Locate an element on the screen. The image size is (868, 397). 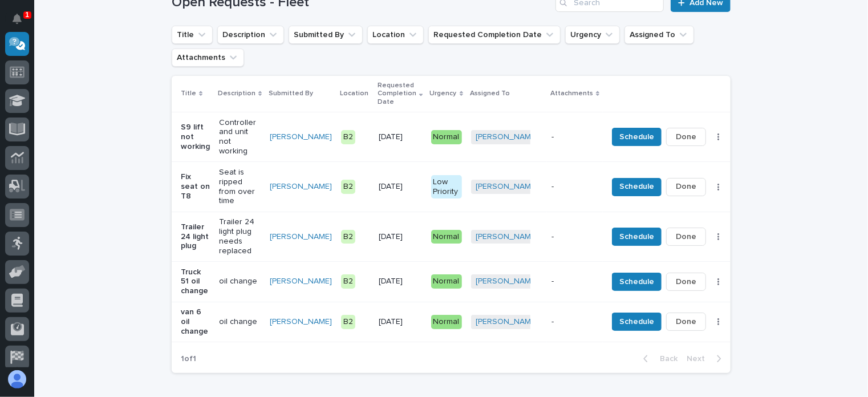
button: Location is located at coordinates (395, 35).